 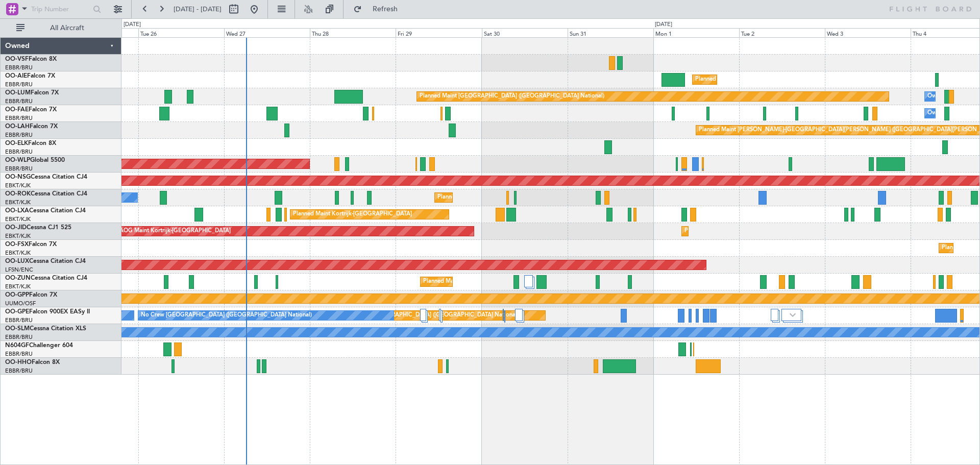 I want to click on img: arrow-gray.svg, so click(x=793, y=315).